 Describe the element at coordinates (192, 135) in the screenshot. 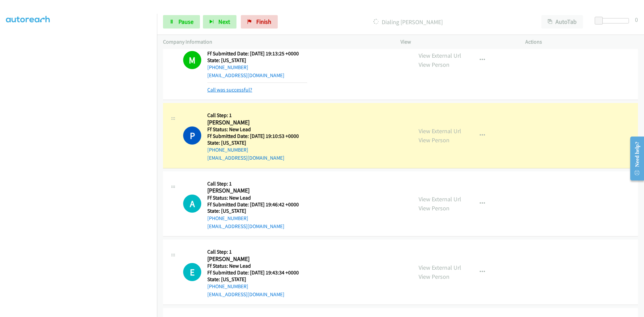

I see `h1: P` at that location.